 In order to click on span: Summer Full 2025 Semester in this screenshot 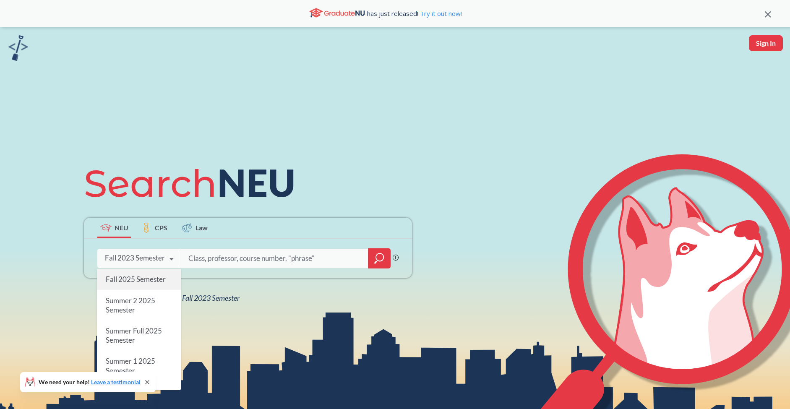, I will do `click(134, 335)`.